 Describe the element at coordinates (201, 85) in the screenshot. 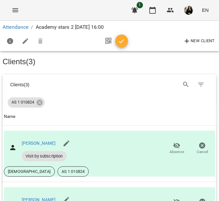

I see `button: Filter` at that location.